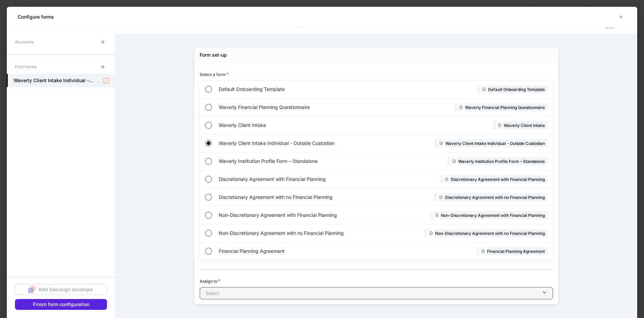 This screenshot has height=318, width=644. I want to click on div: Waverly Client Intake Individual - Outside Custodian, so click(491, 143).